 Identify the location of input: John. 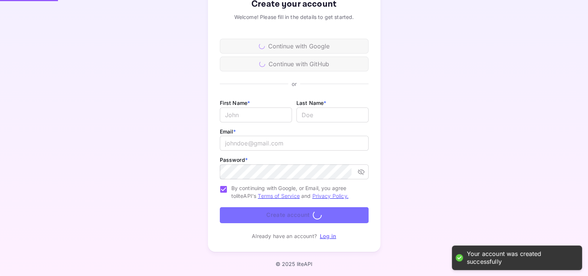
(256, 115).